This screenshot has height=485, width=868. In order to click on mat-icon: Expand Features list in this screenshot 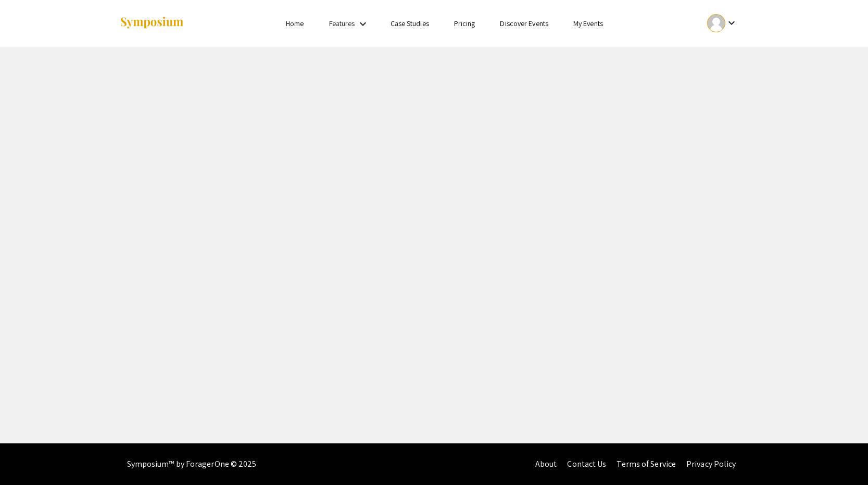, I will do `click(363, 24)`.